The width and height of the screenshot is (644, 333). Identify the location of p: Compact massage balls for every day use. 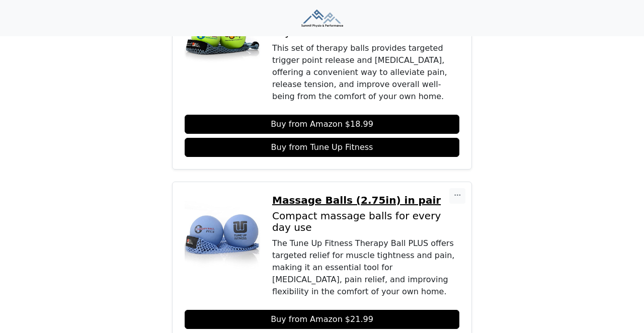
(366, 222).